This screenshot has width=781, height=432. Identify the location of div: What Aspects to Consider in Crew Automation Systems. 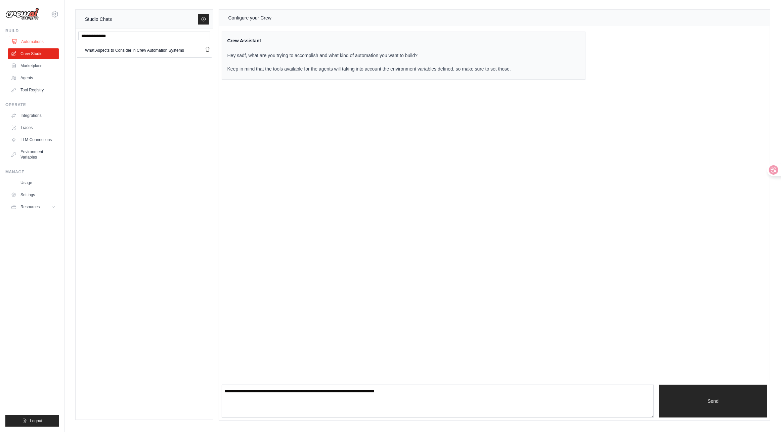
(134, 50).